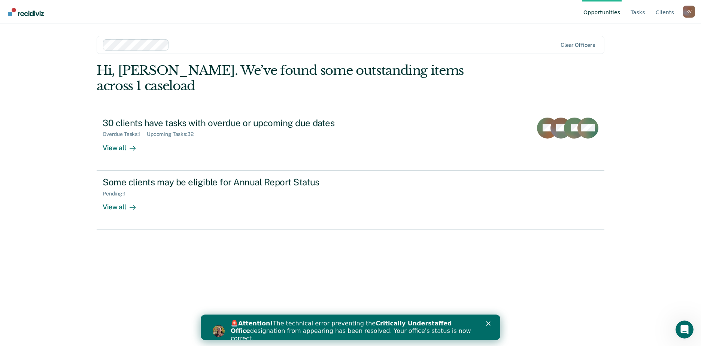  I want to click on div: Some clients may be eligible for Annual Report Status, so click(234, 182).